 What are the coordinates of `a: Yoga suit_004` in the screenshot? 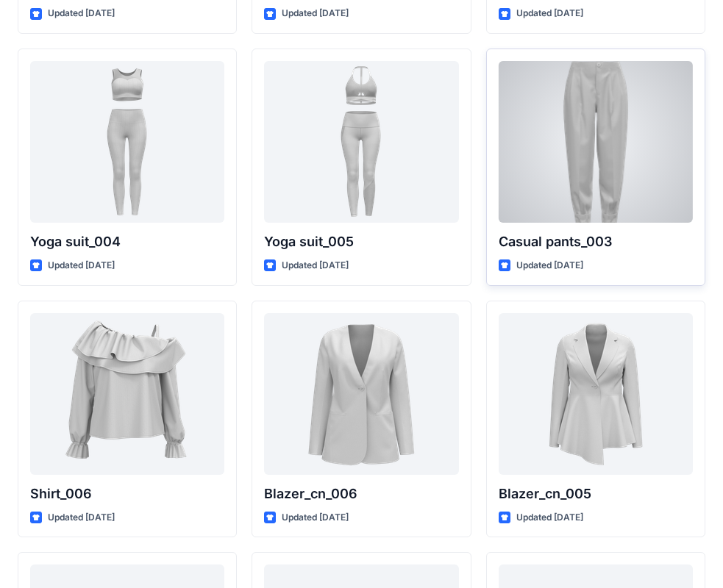 It's located at (127, 142).